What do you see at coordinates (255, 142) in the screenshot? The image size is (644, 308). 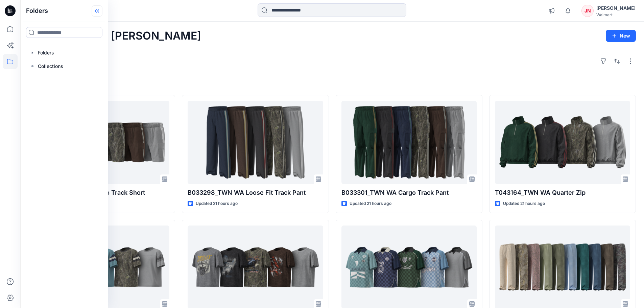 I see `a: B033298_TWN WA Loose Fit Track Pant` at bounding box center [255, 142].